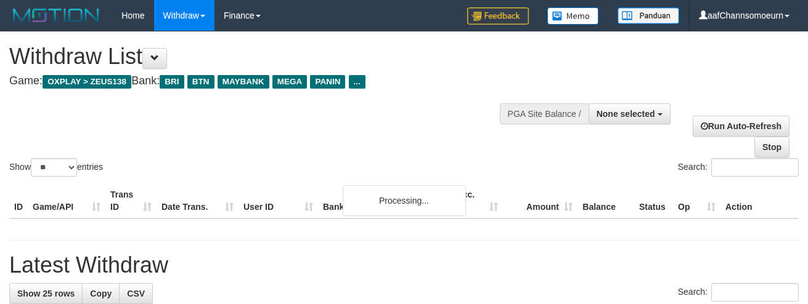 The height and width of the screenshot is (304, 808). What do you see at coordinates (46, 294) in the screenshot?
I see `a: Show 25 rows` at bounding box center [46, 294].